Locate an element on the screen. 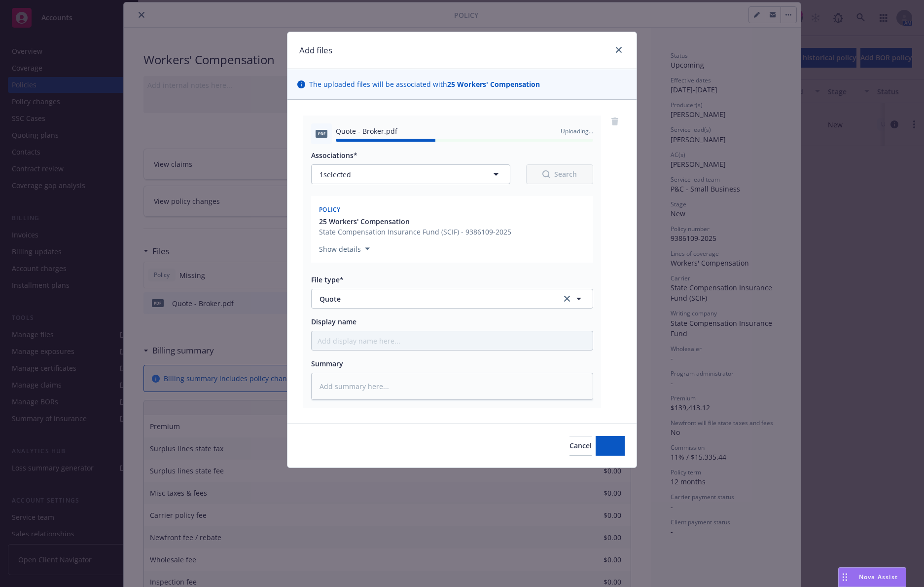 The height and width of the screenshot is (587, 924). span: Quote is located at coordinates (434, 299).